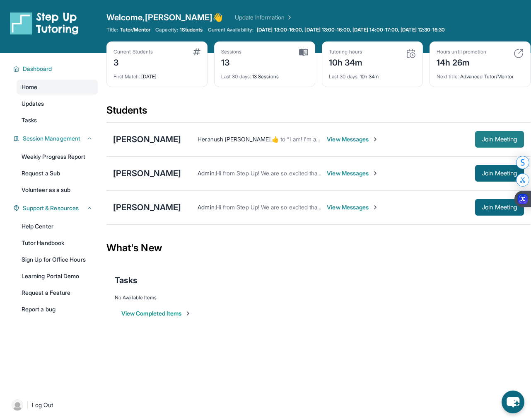 The width and height of the screenshot is (531, 420). What do you see at coordinates (44, 23) in the screenshot?
I see `img: logo` at bounding box center [44, 23].